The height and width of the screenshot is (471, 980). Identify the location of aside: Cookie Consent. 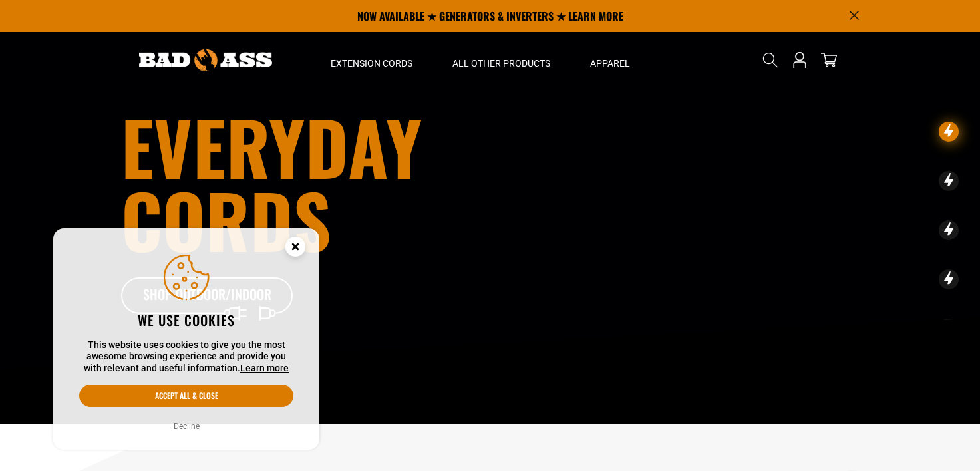
(186, 339).